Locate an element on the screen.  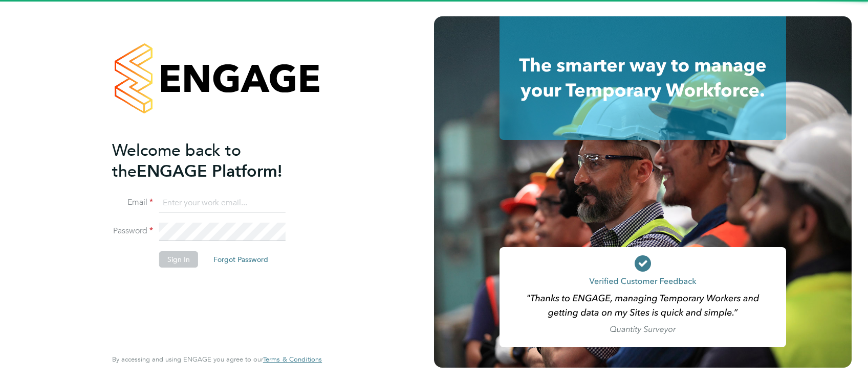
label: Email is located at coordinates (132, 203).